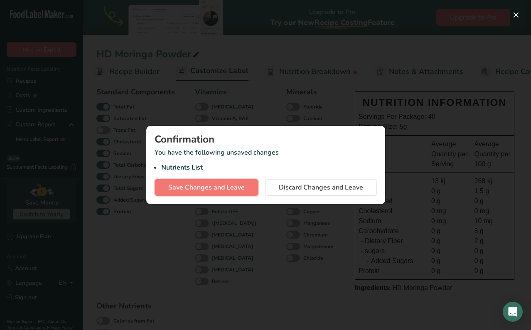  Describe the element at coordinates (265, 139) in the screenshot. I see `div: Confirmation` at that location.